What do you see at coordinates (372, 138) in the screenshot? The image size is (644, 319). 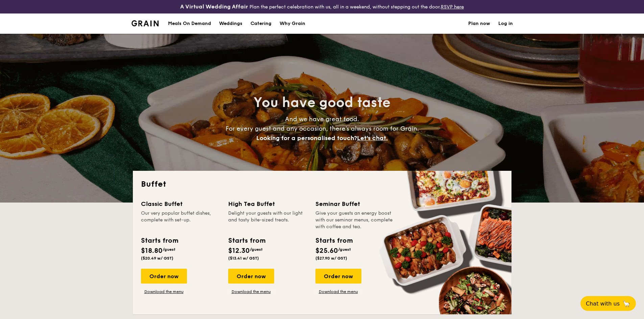 I see `span: Let's chat.` at bounding box center [372, 138].